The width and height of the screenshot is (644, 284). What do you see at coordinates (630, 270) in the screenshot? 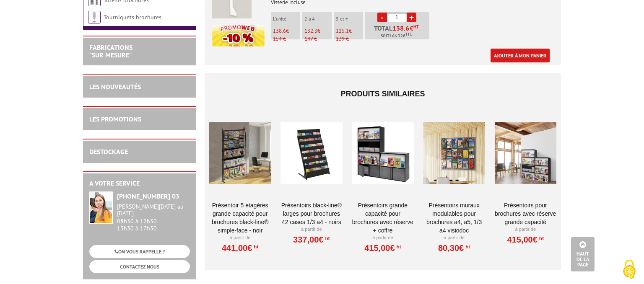
I see `img: Cookies (fenêtre modale)` at bounding box center [630, 270].